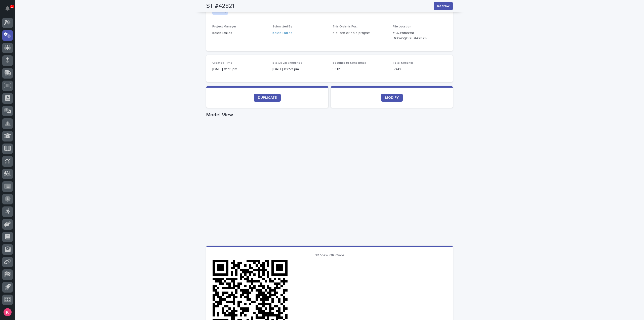 Image resolution: width=644 pixels, height=320 pixels. What do you see at coordinates (329, 115) in the screenshot?
I see `h1: Model View` at bounding box center [329, 115].